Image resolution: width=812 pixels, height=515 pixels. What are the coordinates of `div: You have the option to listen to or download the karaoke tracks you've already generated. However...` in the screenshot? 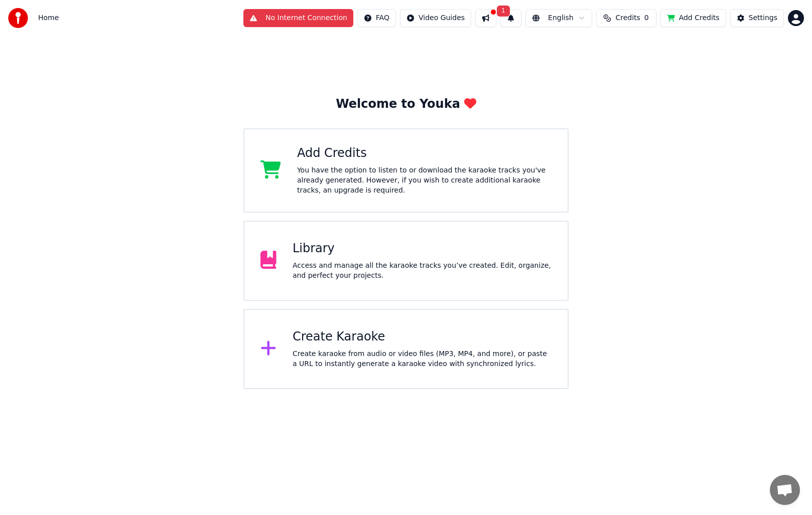 It's located at (424, 181).